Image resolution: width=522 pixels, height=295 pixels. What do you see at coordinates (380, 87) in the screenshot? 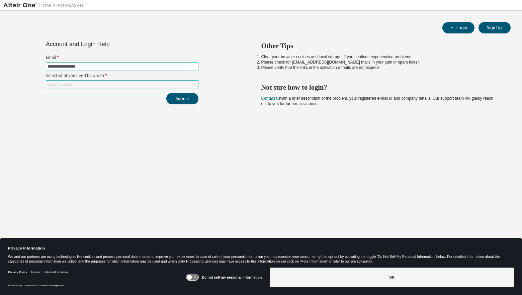
I see `h2: Not sure how to login?` at bounding box center [380, 87].